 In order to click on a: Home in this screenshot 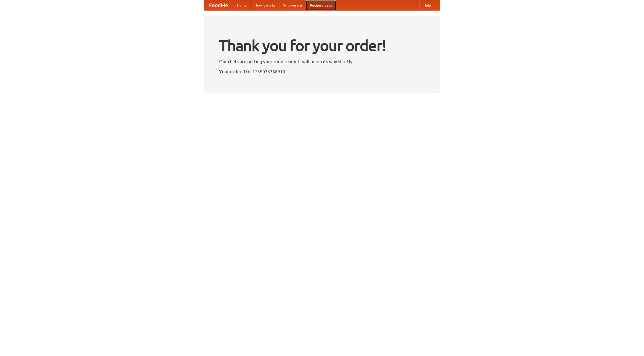, I will do `click(242, 5)`.